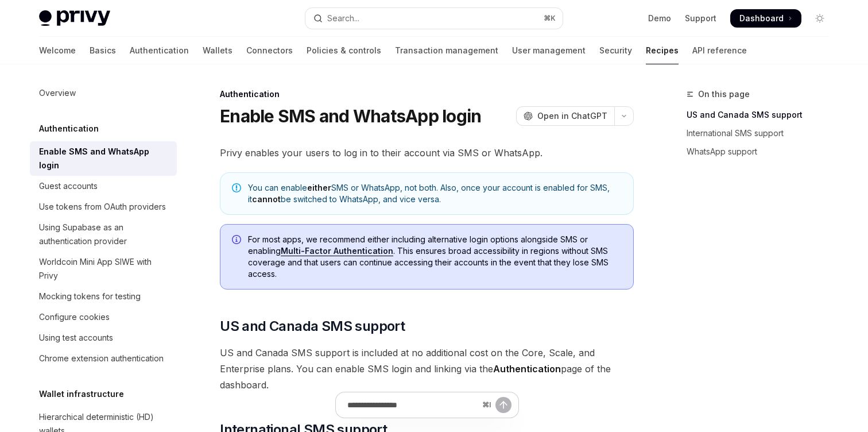  What do you see at coordinates (616, 51) in the screenshot?
I see `a: Security` at bounding box center [616, 51].